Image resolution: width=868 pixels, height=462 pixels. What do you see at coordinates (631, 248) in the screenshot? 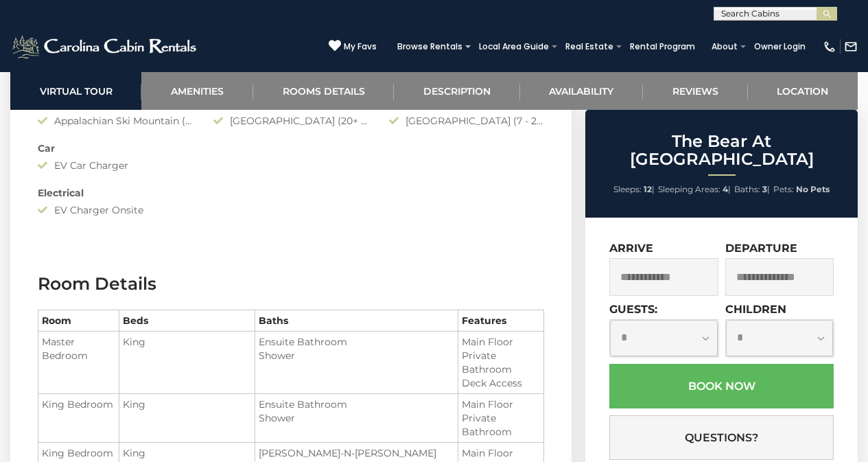
I see `label: Arrive` at bounding box center [631, 248].